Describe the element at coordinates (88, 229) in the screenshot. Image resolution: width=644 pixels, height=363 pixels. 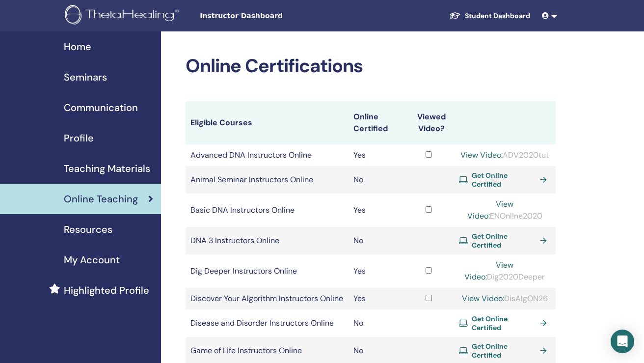
I see `span: Resources` at that location.